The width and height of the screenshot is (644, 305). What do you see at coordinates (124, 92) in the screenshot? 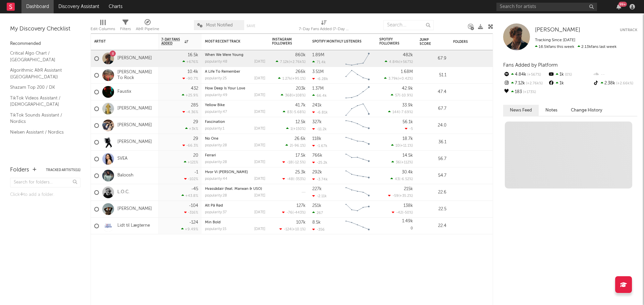
I see `a: Faustix` at bounding box center [124, 92].